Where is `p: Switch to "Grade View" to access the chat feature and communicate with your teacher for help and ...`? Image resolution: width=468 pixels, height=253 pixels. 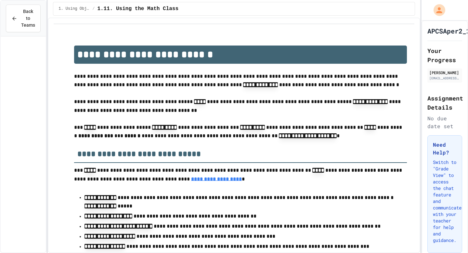
p: Switch to "Grade View" to access the chat feature and communicate with your teacher for help and ... is located at coordinates (445, 201).